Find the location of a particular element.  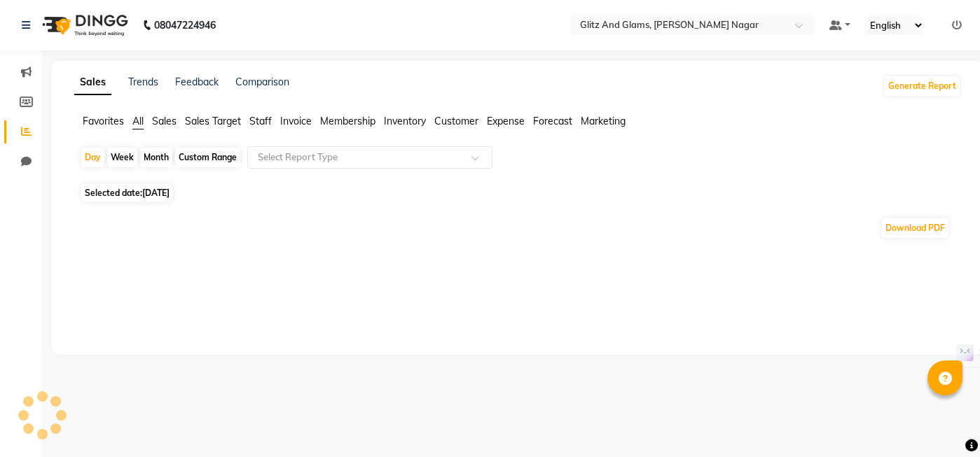

a: Comparison is located at coordinates (262, 82).